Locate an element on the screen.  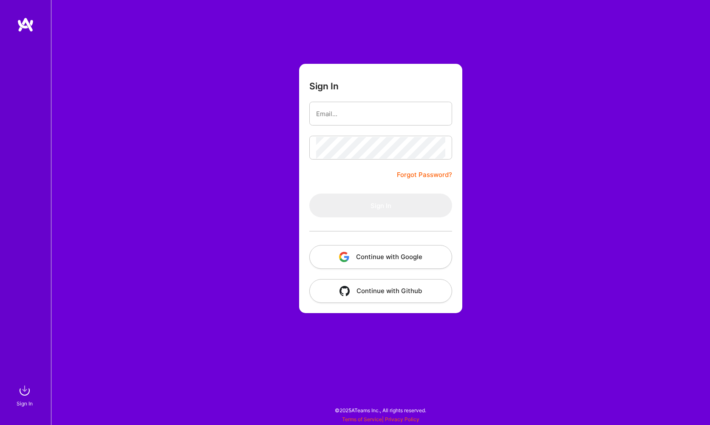
a: Terms of Service is located at coordinates (362, 419).